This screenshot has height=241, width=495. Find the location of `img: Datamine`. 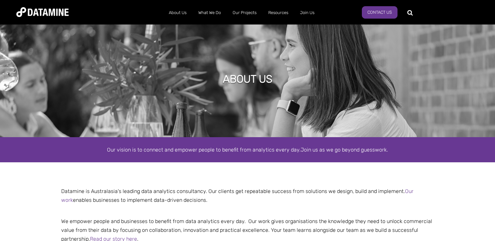

img: Datamine is located at coordinates (43, 12).